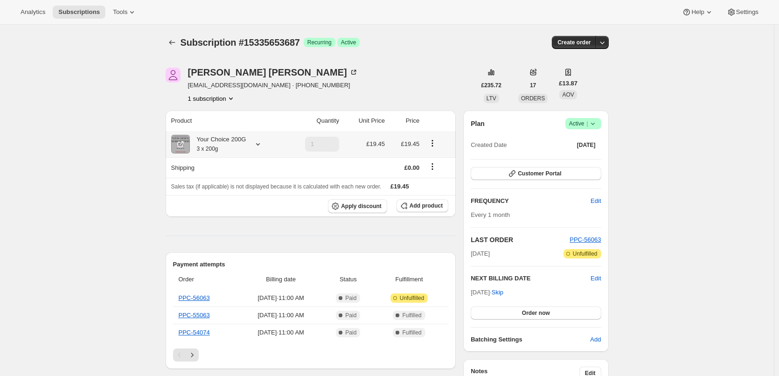 The image size is (779, 376). I want to click on button: Customer Portal, so click(535, 174).